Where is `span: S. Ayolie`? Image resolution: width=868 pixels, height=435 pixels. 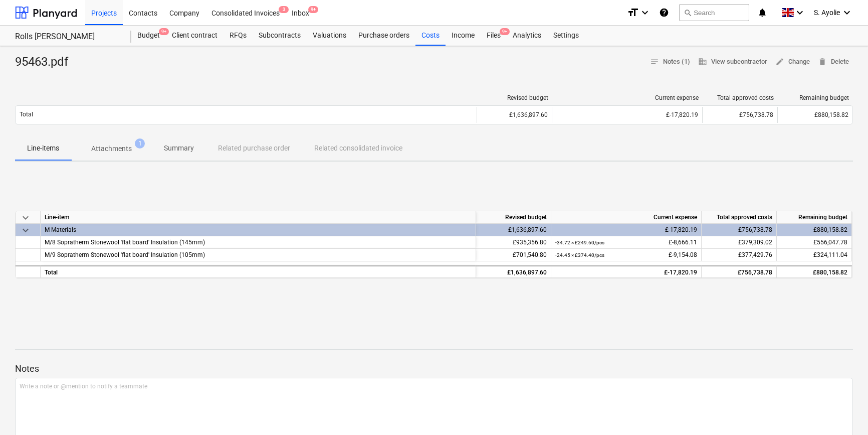 span: S. Ayolie is located at coordinates (827, 13).